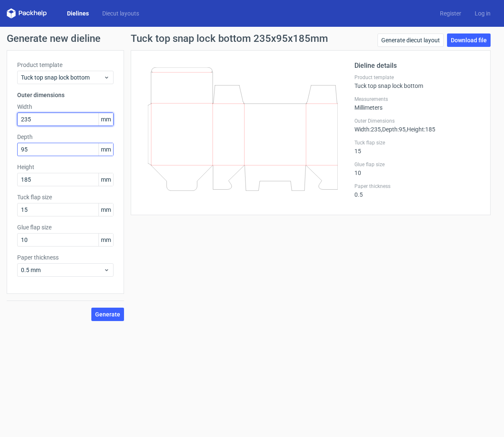 Image resolution: width=504 pixels, height=437 pixels. Describe the element at coordinates (417, 82) in the screenshot. I see `div: Tuck top snap lock bottom` at that location.